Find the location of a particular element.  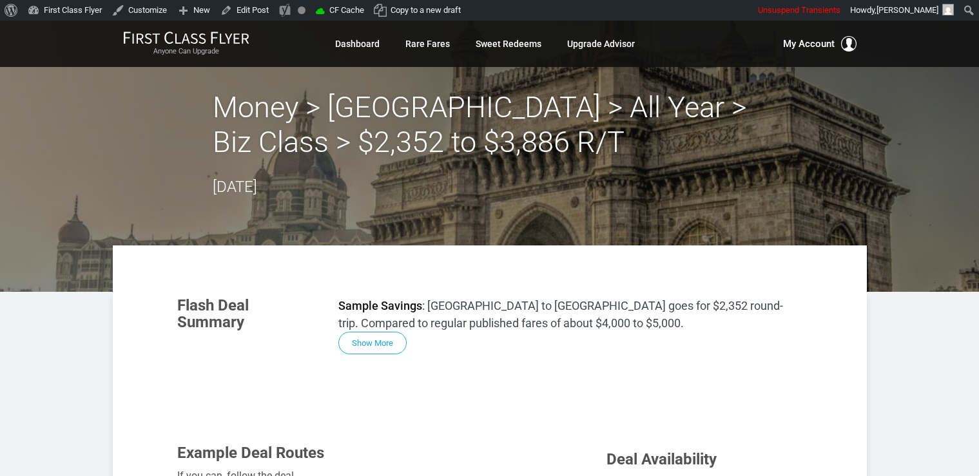

button: My Account is located at coordinates (819, 44).